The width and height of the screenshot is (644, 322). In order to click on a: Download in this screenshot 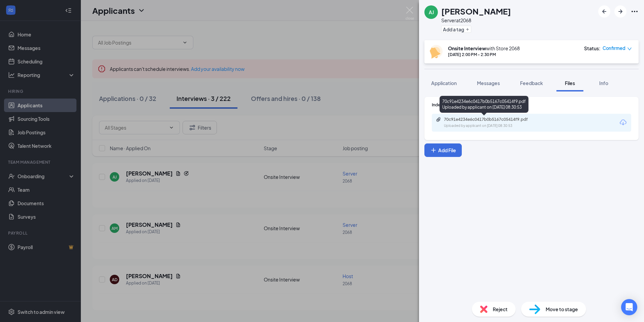, I will do `click(623, 122)`.